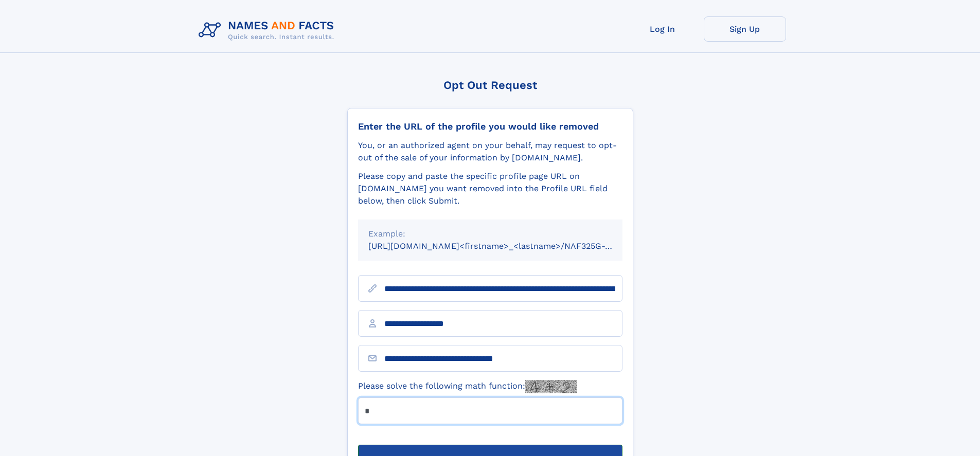 Image resolution: width=980 pixels, height=456 pixels. Describe the element at coordinates (490, 152) in the screenshot. I see `div: You, or an authorized agent on your behalf, may request to opt-out of the sale of your informatio...` at that location.